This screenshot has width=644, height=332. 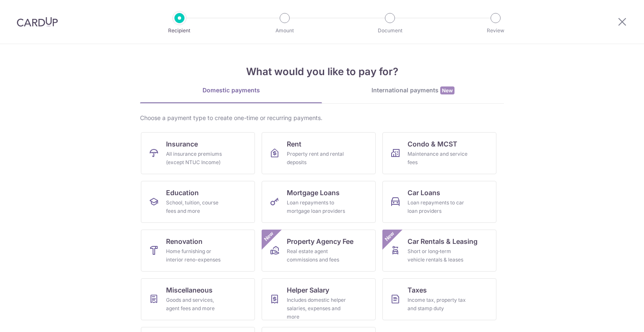 I want to click on p: Amount, so click(x=285, y=31).